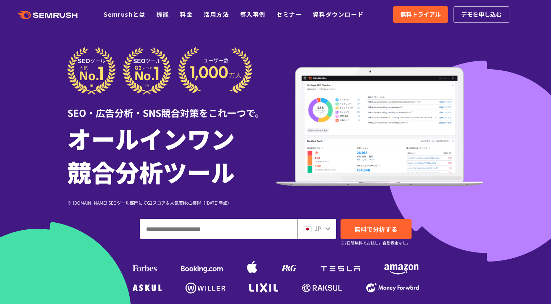 The height and width of the screenshot is (304, 551). Describe the element at coordinates (163, 14) in the screenshot. I see `a: 機能` at that location.